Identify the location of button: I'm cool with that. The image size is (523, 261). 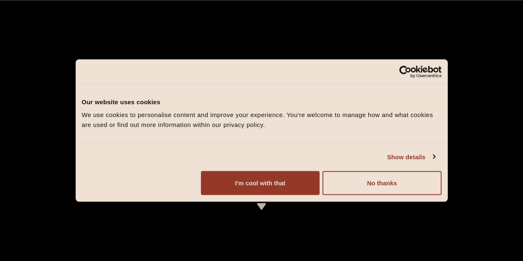
(260, 183).